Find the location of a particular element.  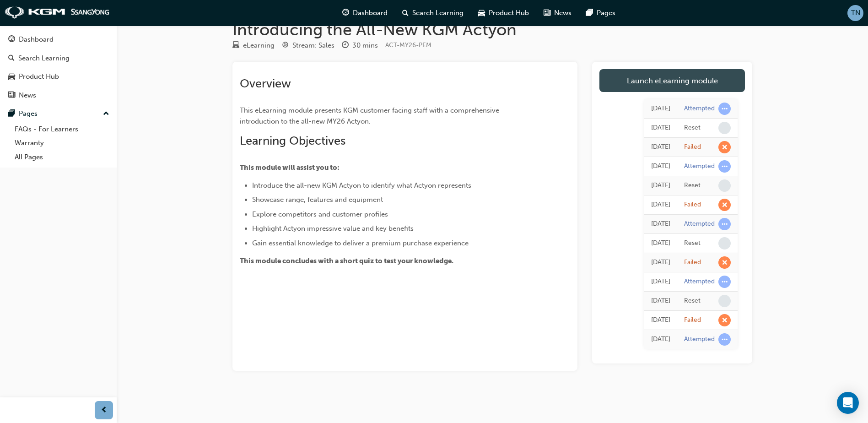

span: News is located at coordinates (563, 12).